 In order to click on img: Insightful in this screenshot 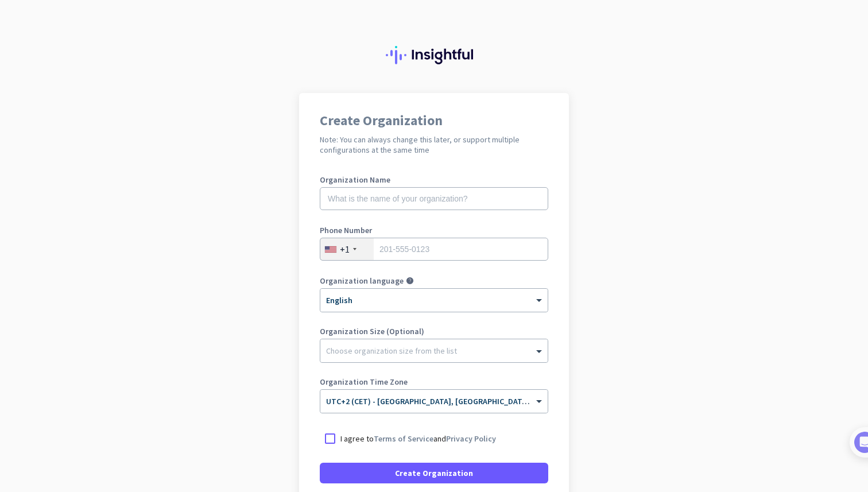, I will do `click(434, 55)`.